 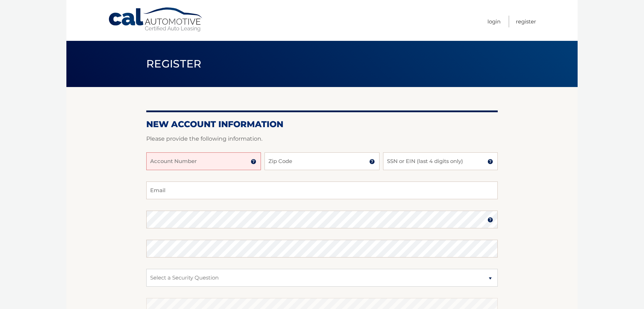 What do you see at coordinates (174, 64) in the screenshot?
I see `span: Register` at bounding box center [174, 64].